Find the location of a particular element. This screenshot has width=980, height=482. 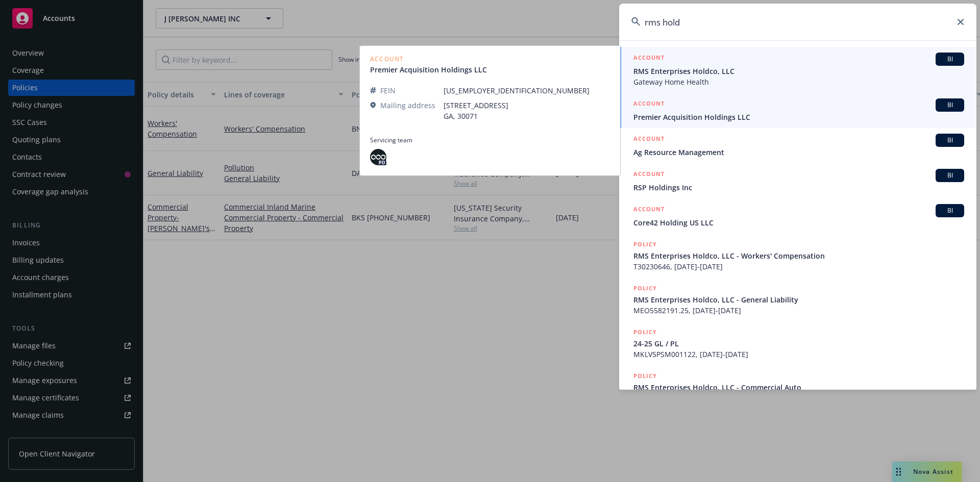

span: Gateway Home Health is located at coordinates (799, 82).